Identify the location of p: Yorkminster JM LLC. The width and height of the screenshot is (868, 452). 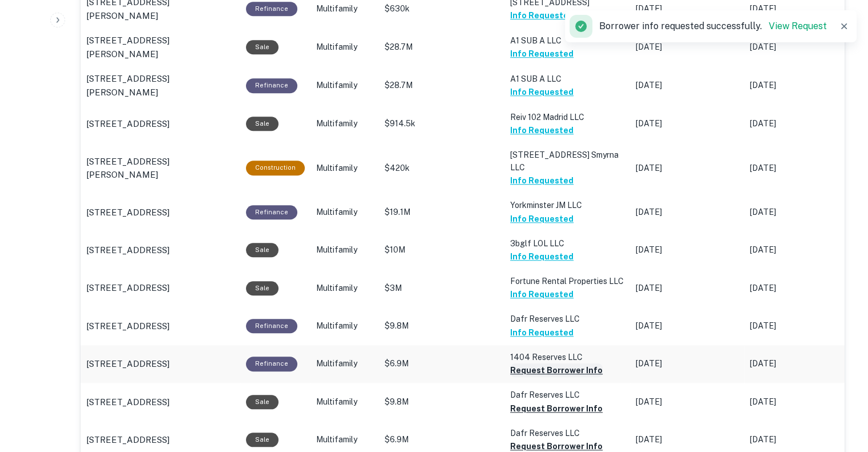
(567, 205).